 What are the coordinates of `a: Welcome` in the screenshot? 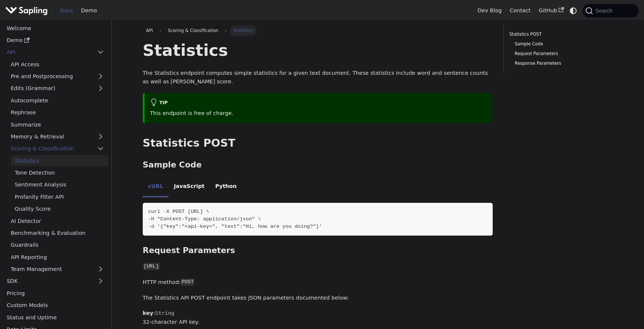 It's located at (55, 28).